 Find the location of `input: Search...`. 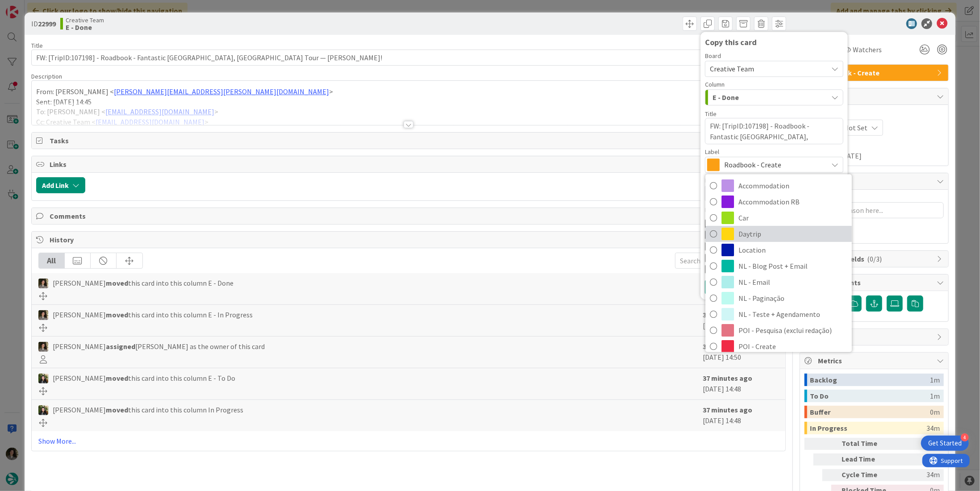

input: Search... is located at coordinates (726, 260).